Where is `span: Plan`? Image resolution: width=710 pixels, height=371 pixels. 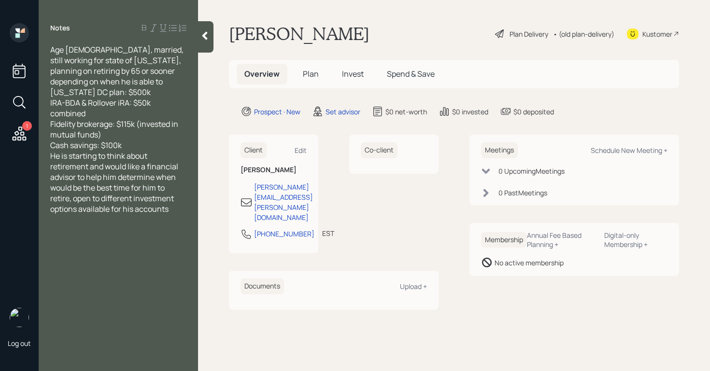
span: Plan is located at coordinates (310, 74).